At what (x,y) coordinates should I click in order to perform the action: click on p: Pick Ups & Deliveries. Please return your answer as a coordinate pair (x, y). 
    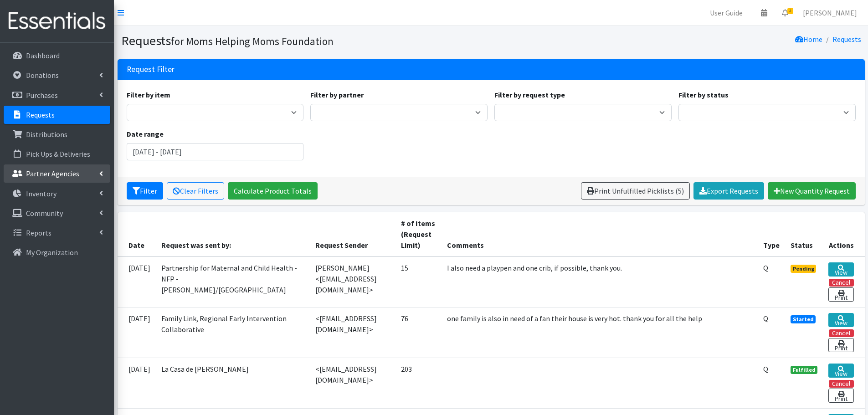
    Looking at the image, I should click on (58, 154).